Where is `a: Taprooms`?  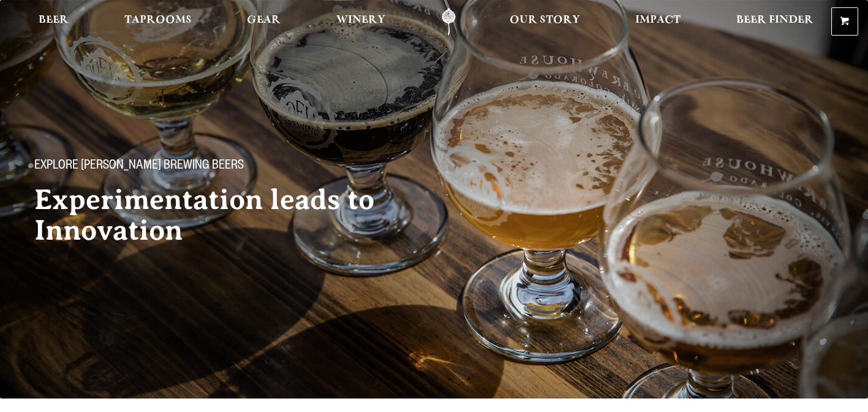 a: Taprooms is located at coordinates (158, 22).